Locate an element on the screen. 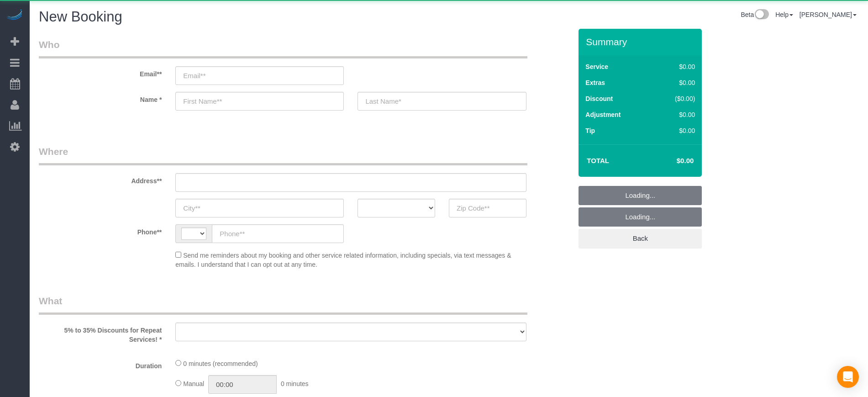 The height and width of the screenshot is (397, 868). h4: $0.00 is located at coordinates (672, 161).